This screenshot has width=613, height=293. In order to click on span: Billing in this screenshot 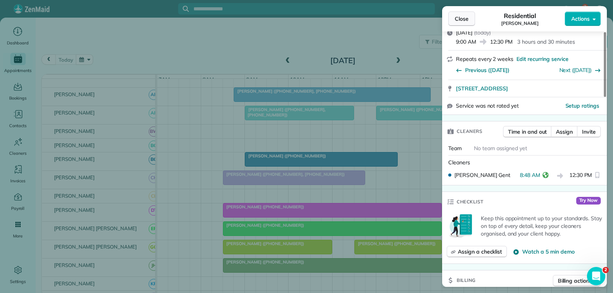, I will do `click(466, 281)`.